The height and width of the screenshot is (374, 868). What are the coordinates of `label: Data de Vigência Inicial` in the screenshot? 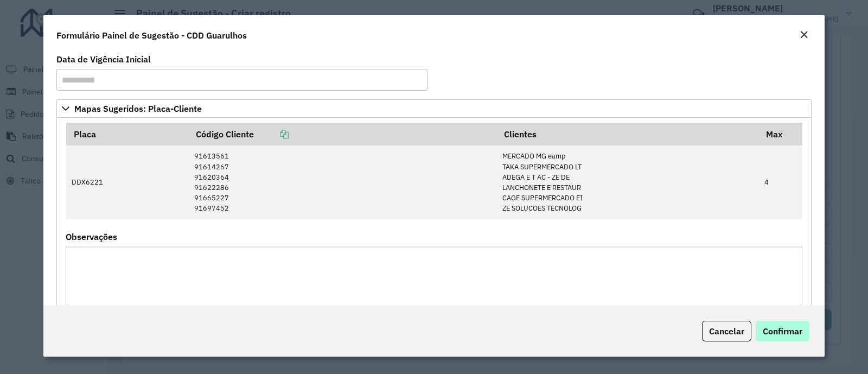 It's located at (104, 59).